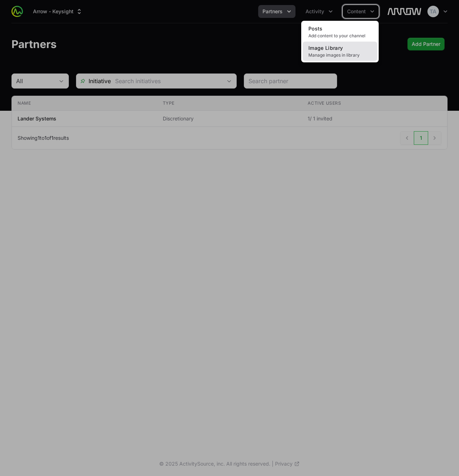  Describe the element at coordinates (340, 32) in the screenshot. I see `a: PostsAdd content to your channel` at that location.